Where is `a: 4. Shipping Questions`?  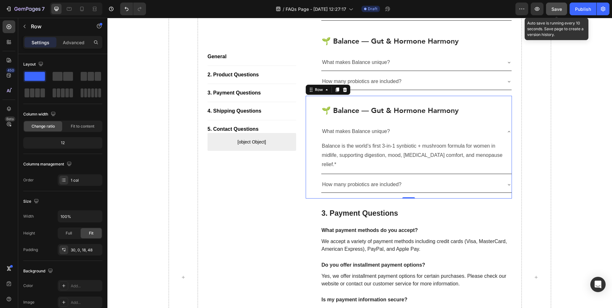 a: 4. Shipping Questions is located at coordinates (127, 93).